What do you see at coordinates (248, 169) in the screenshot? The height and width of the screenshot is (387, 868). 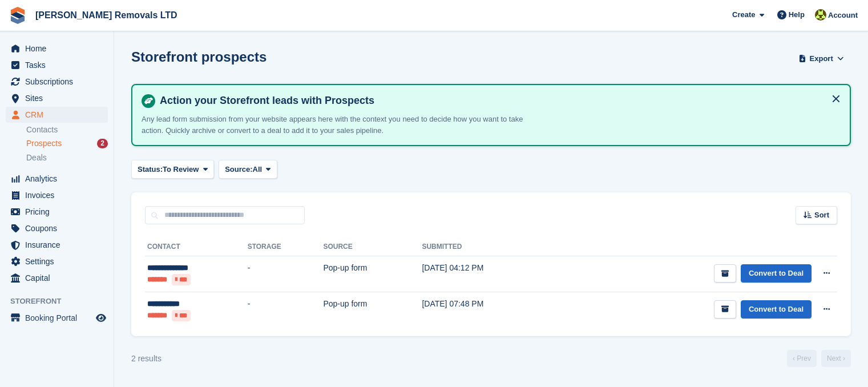 I see `button: Source: All` at bounding box center [248, 169].